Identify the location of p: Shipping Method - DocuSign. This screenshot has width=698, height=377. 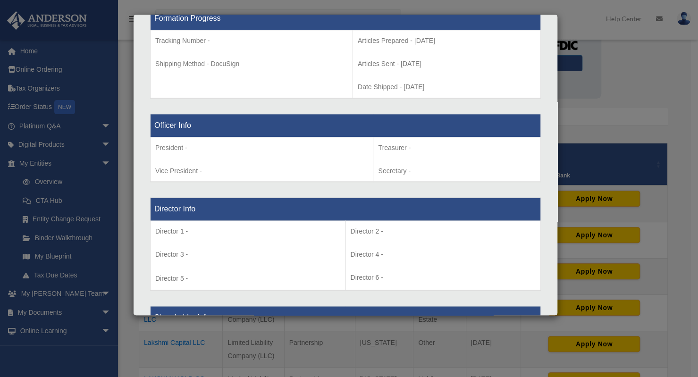
(252, 64).